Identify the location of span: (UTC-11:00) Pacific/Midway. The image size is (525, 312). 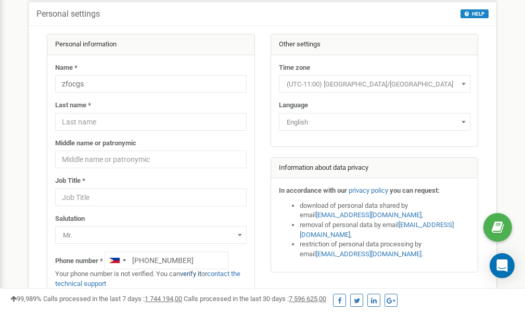
(375, 84).